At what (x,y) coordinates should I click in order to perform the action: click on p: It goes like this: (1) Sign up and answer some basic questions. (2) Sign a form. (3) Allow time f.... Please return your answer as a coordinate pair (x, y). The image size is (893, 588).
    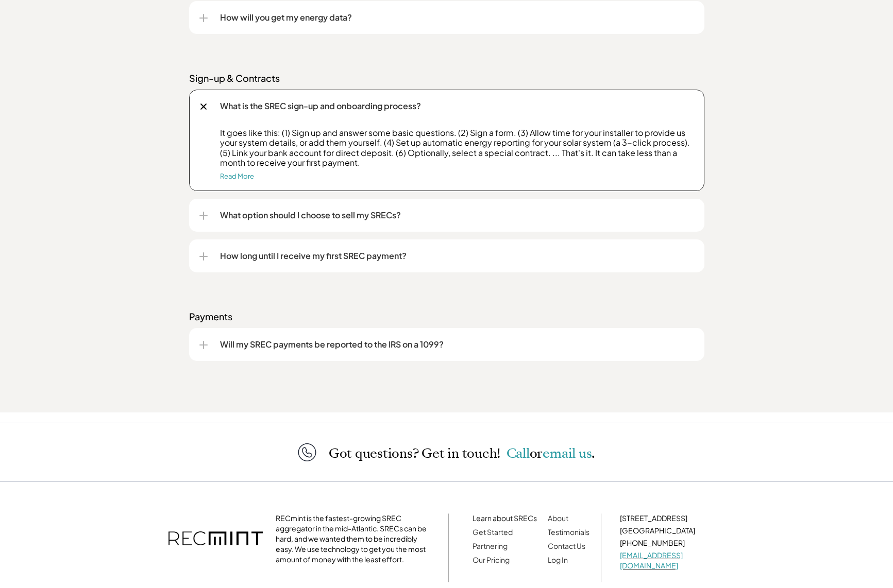
    Looking at the image, I should click on (457, 147).